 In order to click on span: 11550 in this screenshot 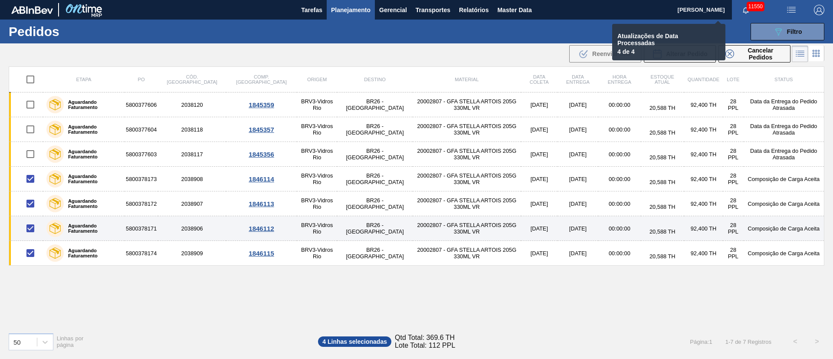, I will do `click(755, 7)`.